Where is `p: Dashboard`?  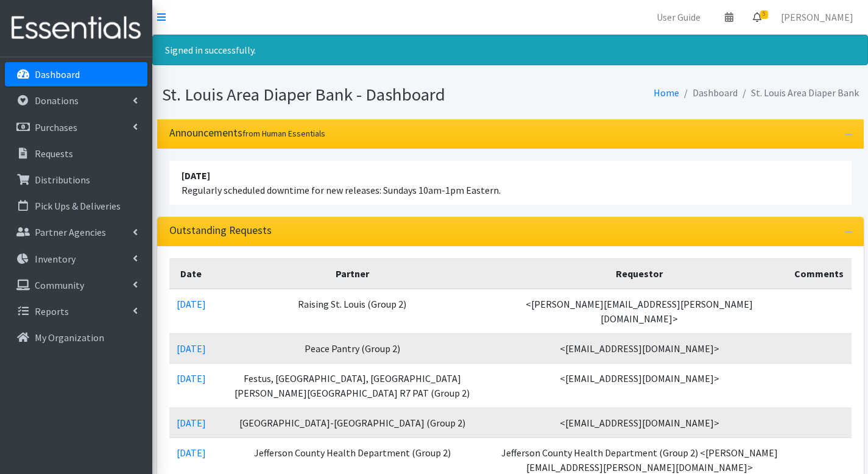 p: Dashboard is located at coordinates (57, 75).